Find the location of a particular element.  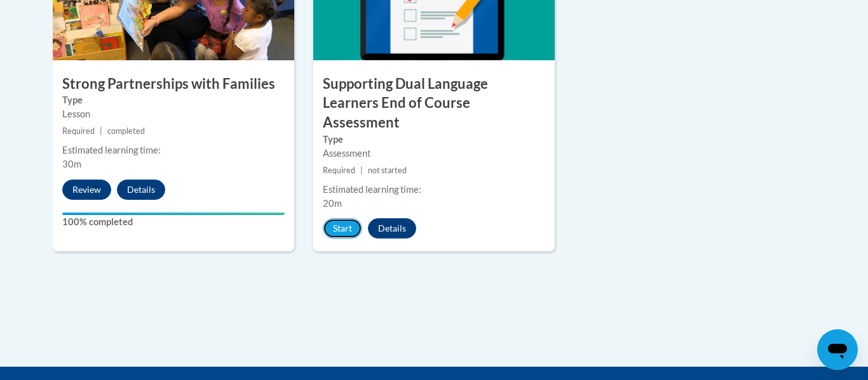

button: Review is located at coordinates (86, 190).